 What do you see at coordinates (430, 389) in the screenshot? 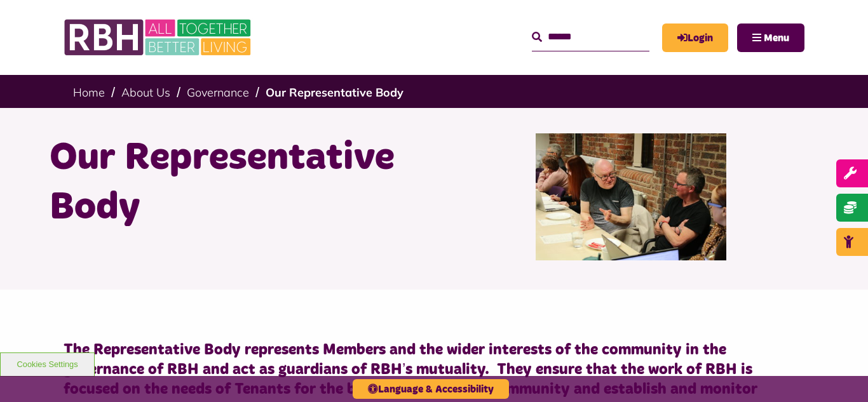
I see `button: Language & Accessibility` at bounding box center [430, 389].